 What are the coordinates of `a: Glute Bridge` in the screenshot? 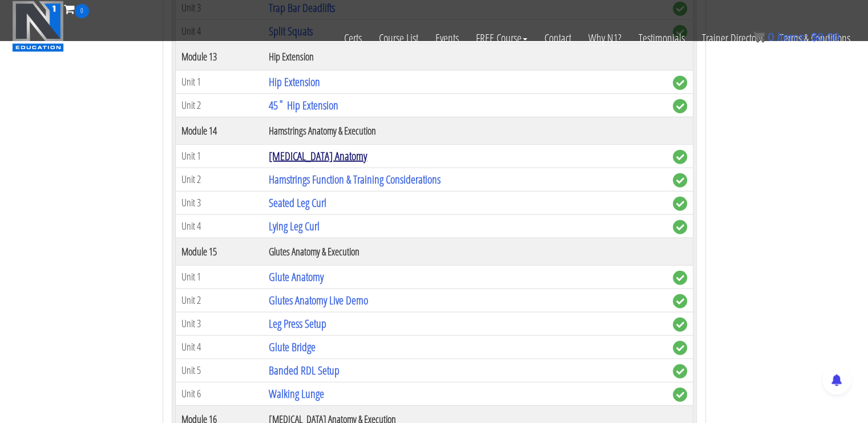 It's located at (292, 347).